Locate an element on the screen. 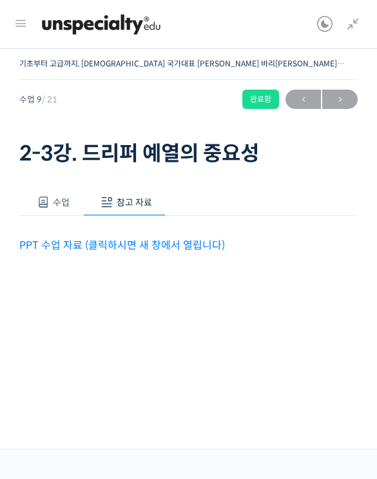 The height and width of the screenshot is (479, 377). a: 다음→ is located at coordinates (339, 99).